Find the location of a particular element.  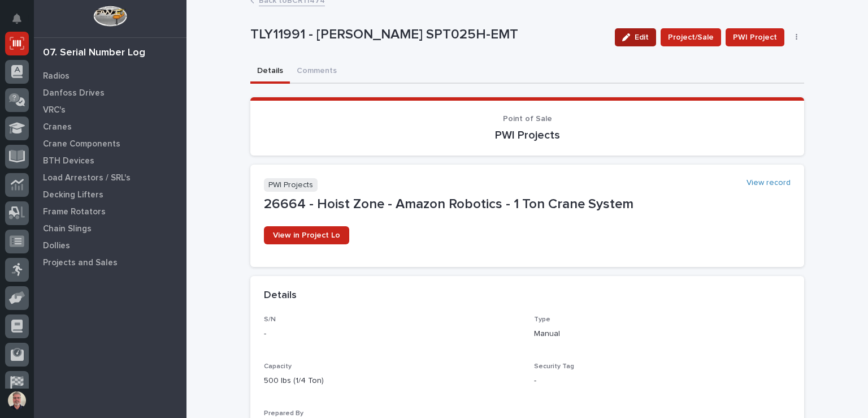

span: Capacity is located at coordinates (277, 366).